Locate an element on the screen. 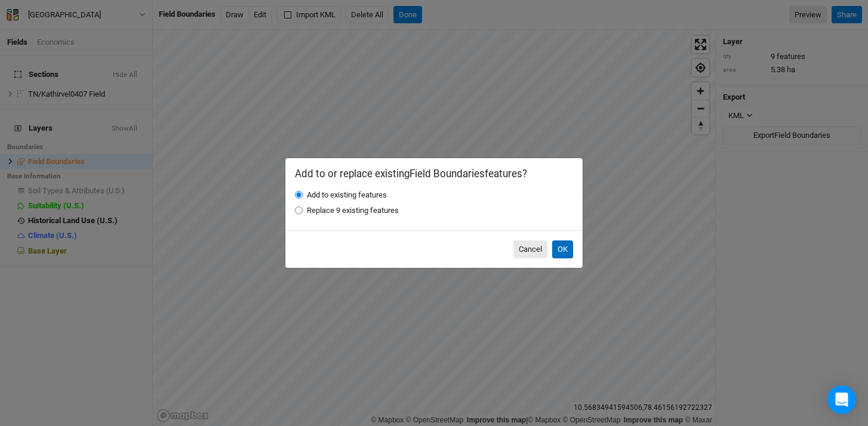 This screenshot has height=426, width=868. label: Add to existing features is located at coordinates (347, 195).